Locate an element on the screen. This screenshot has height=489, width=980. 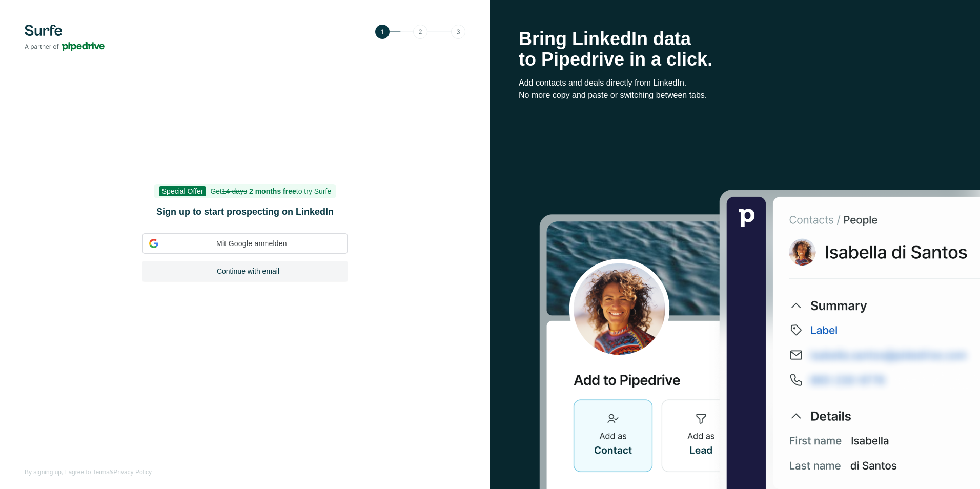
span: Mit Google anmelden is located at coordinates (252, 243).